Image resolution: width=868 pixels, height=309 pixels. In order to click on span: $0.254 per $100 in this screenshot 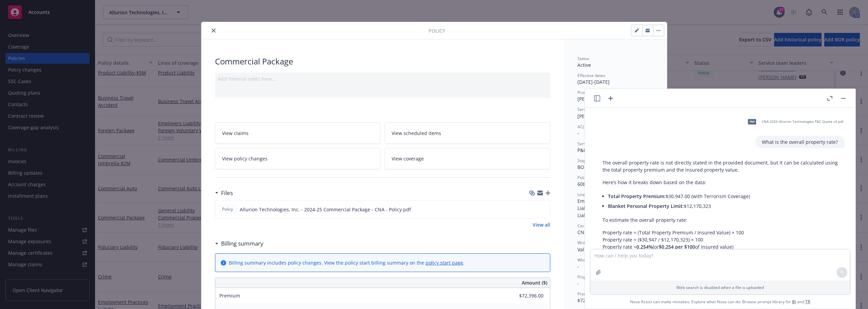, I will do `click(677, 247)`.